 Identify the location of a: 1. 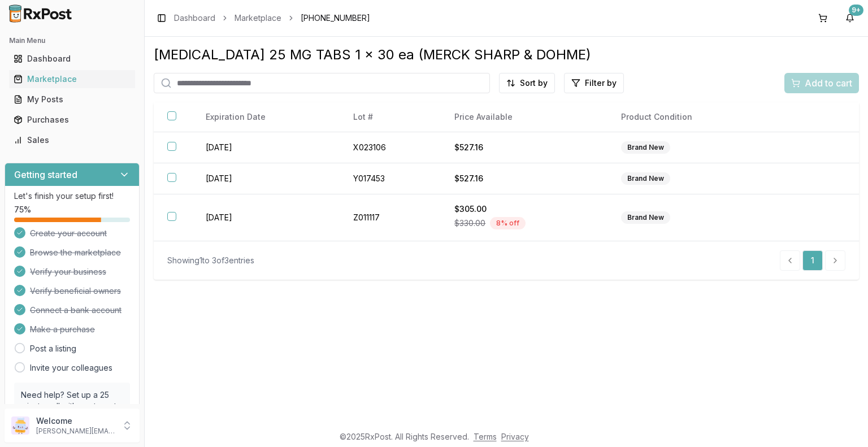
(812, 260).